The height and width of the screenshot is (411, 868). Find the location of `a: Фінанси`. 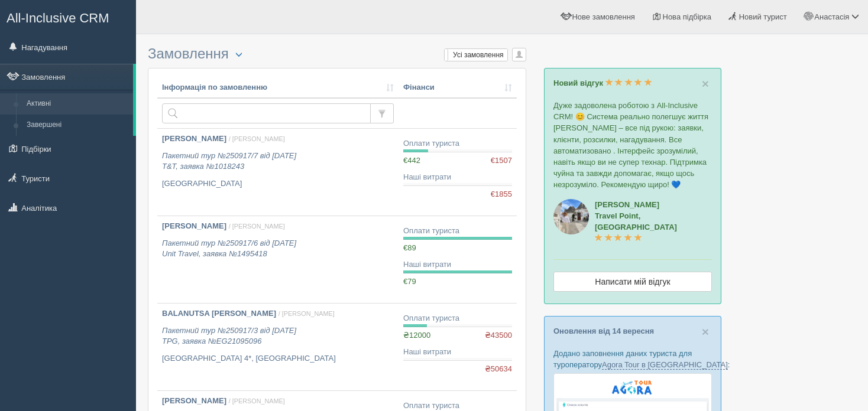

a: Фінанси is located at coordinates (458, 88).